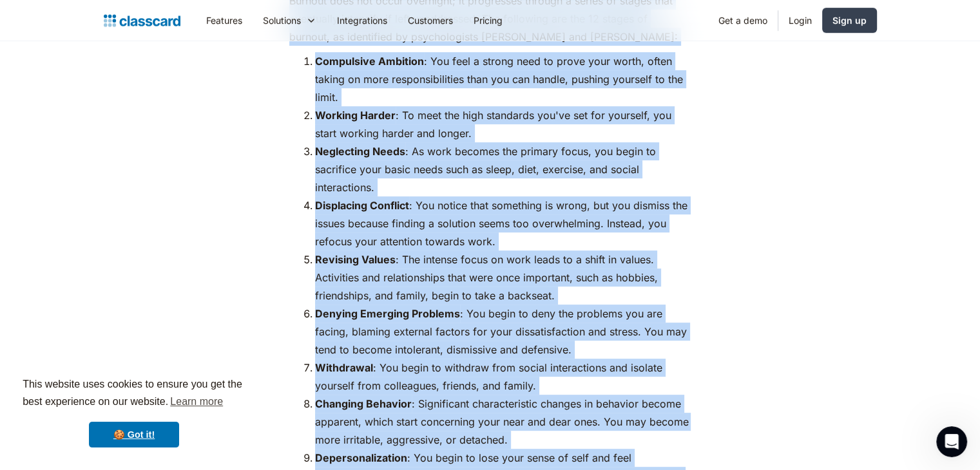  I want to click on a: dismiss cookie message, so click(134, 435).